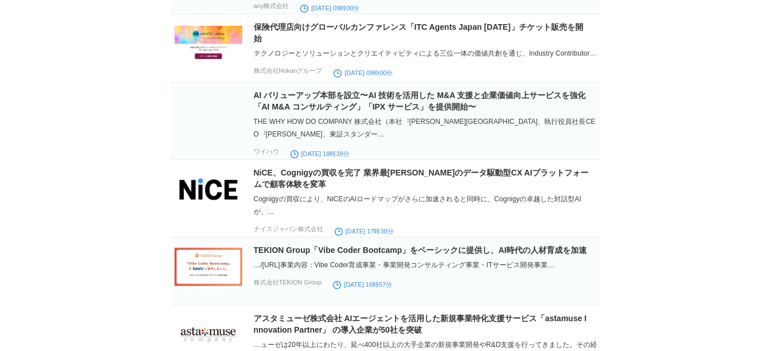 This screenshot has height=351, width=771. What do you see at coordinates (208, 267) in the screenshot?
I see `img: 169128-1-6d1d8e20533fe9342b7e8c16c6828df6-1920x1080.png` at bounding box center [208, 267].